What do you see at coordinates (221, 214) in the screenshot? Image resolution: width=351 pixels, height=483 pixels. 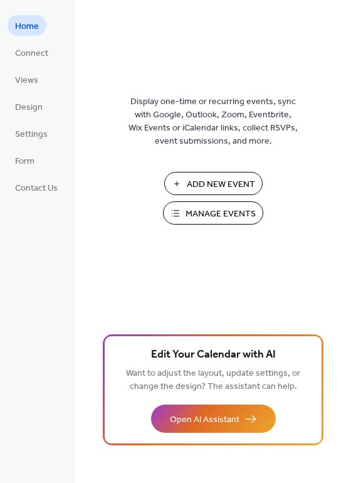 I see `span: Manage Events` at bounding box center [221, 214].